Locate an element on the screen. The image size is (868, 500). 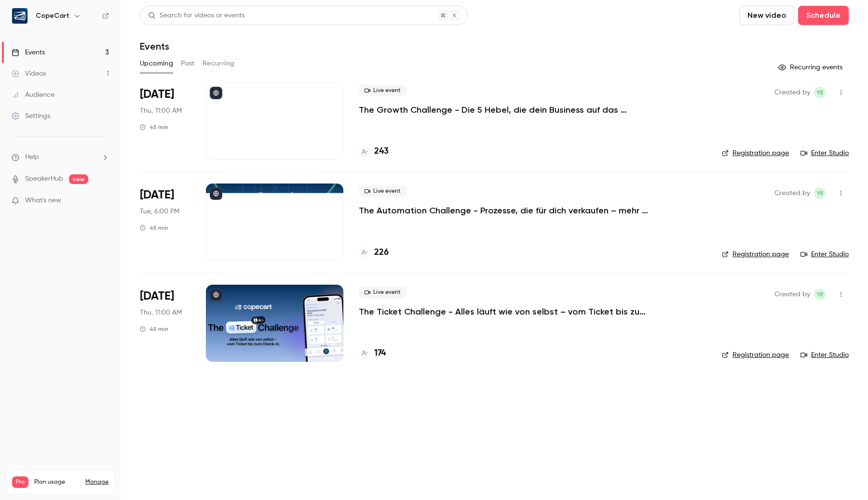
button: Past is located at coordinates (187, 63).